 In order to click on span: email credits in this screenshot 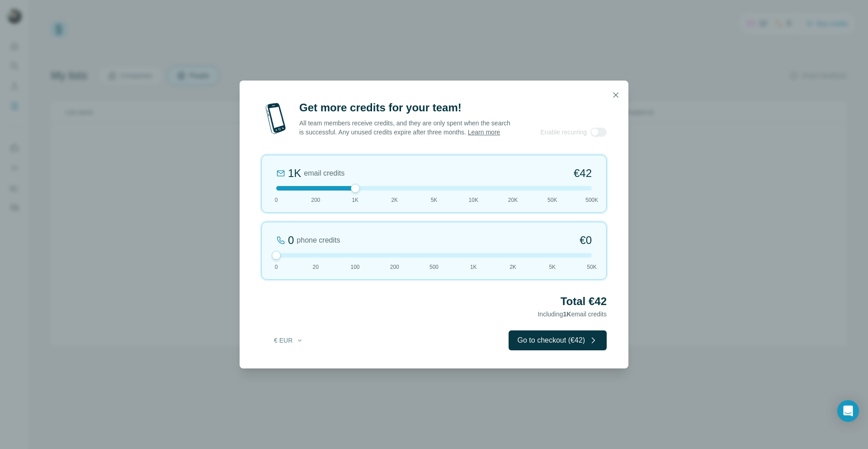, I will do `click(324, 174)`.